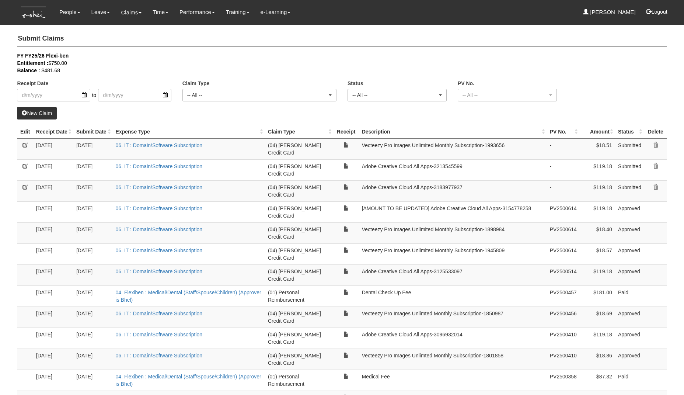 This screenshot has width=684, height=395. What do you see at coordinates (453, 253) in the screenshot?
I see `td: Vecteezy Pro Images Unlimited Monthly Subscription-1945809` at bounding box center [453, 253].